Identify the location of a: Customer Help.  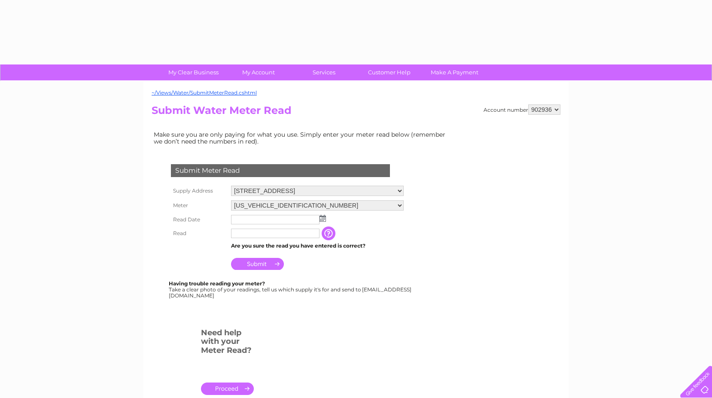
(389, 72).